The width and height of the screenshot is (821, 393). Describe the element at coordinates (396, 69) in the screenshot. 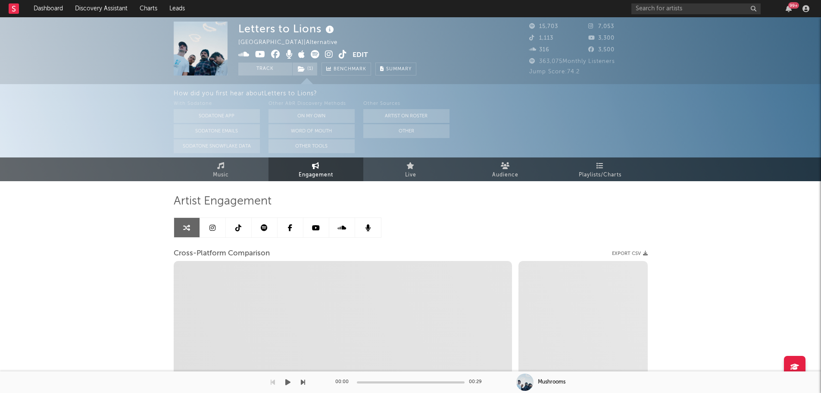

I see `button: Summary` at that location.